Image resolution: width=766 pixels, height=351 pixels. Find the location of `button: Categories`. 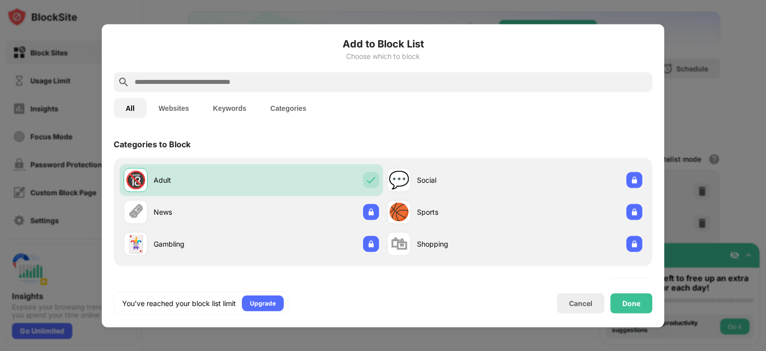

button: Categories is located at coordinates (288, 108).